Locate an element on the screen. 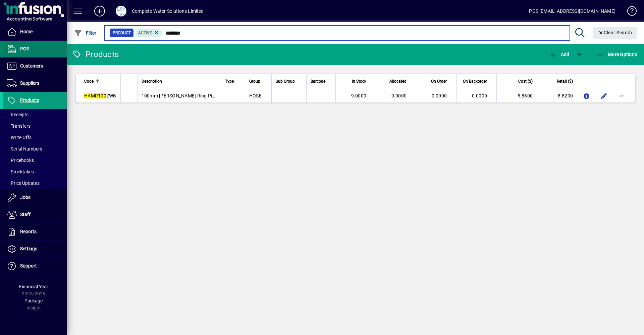 The image size is (644, 335). span: Staff is located at coordinates (25, 214).